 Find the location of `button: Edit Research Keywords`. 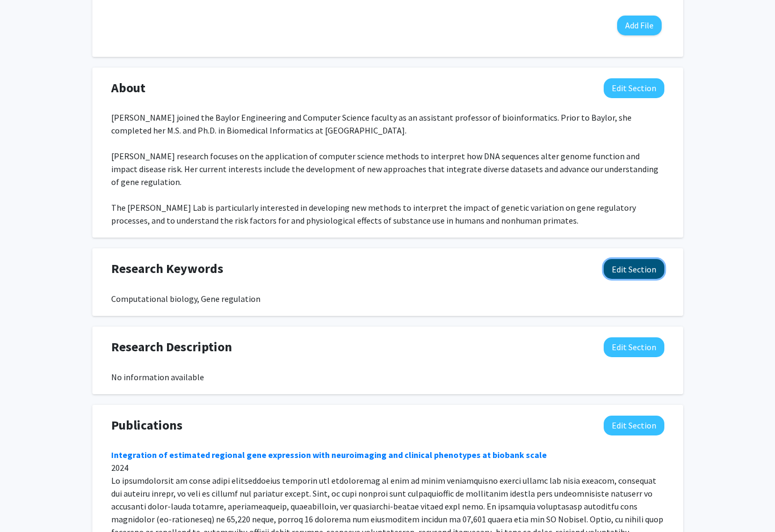

button: Edit Research Keywords is located at coordinates (634, 269).